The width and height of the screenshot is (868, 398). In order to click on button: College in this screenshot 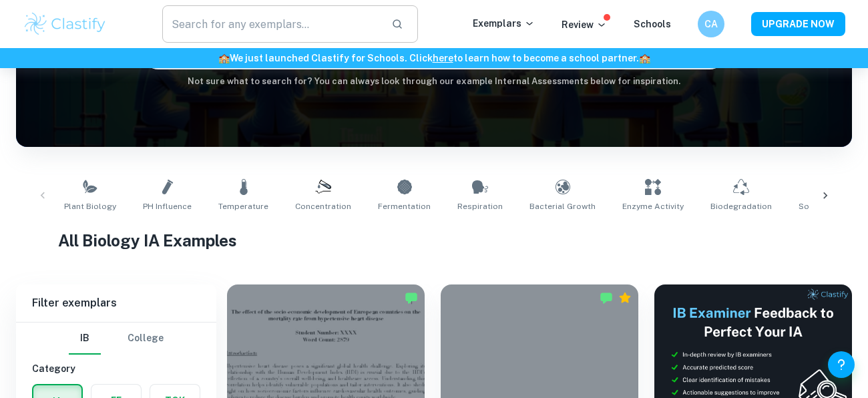, I will do `click(145, 339)`.